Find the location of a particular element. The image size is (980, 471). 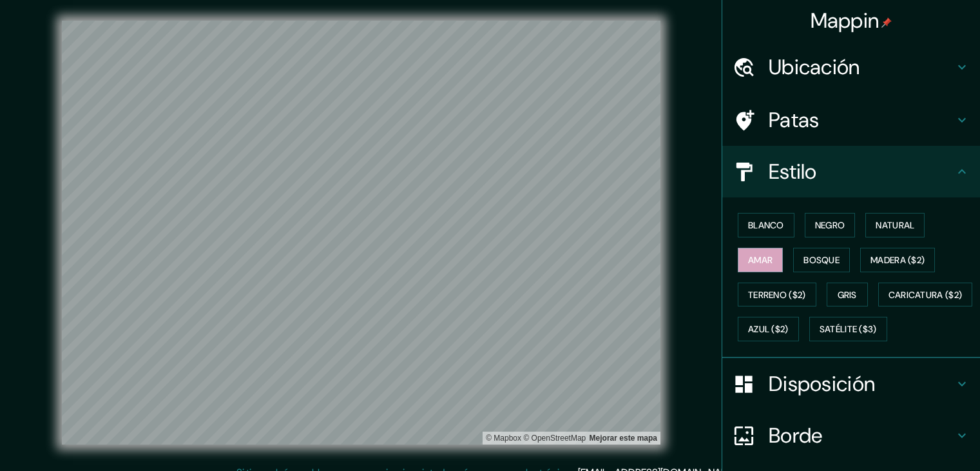

font: Blanco is located at coordinates (766, 225).